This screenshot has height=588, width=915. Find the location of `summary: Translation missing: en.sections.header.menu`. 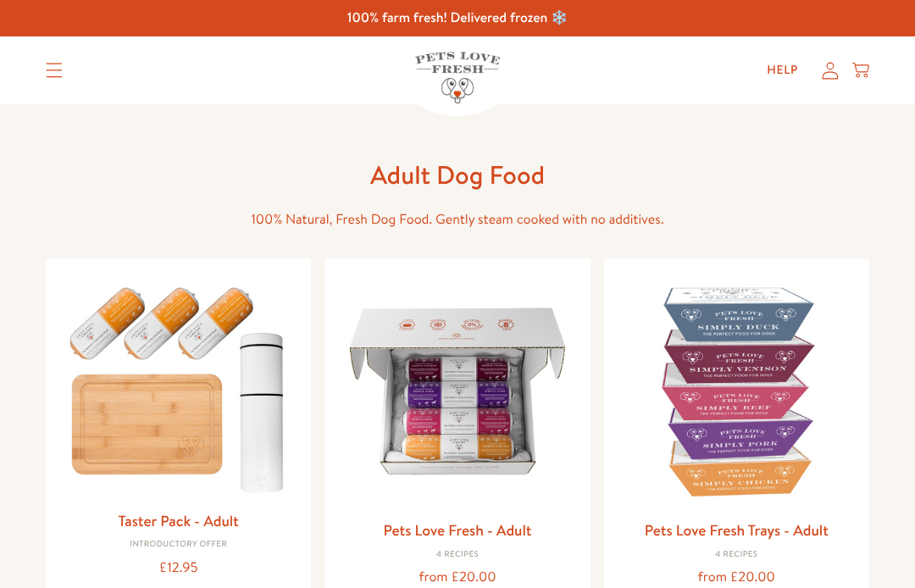

summary: Translation missing: en.sections.header.menu is located at coordinates (55, 71).